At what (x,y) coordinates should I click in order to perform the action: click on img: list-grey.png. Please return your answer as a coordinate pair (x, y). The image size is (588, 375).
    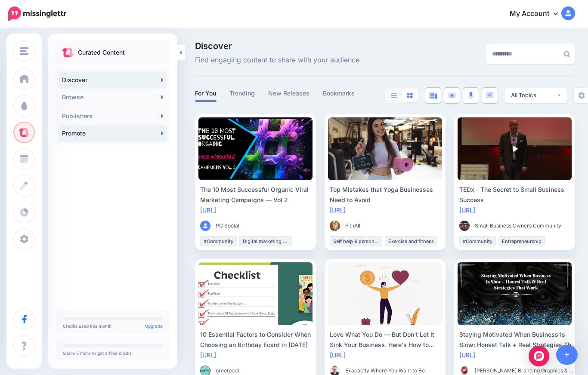
    Looking at the image, I should click on (394, 95).